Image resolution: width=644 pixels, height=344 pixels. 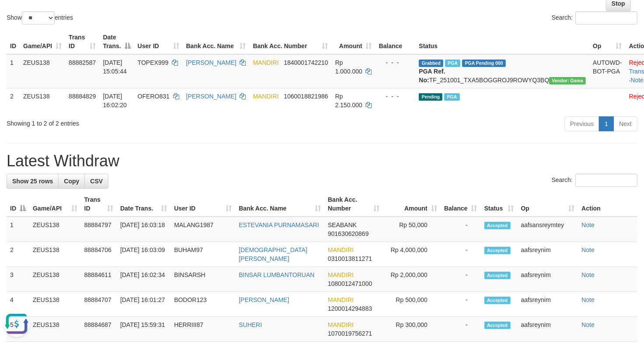 What do you see at coordinates (395, 42) in the screenshot?
I see `th: Balance` at bounding box center [395, 42].